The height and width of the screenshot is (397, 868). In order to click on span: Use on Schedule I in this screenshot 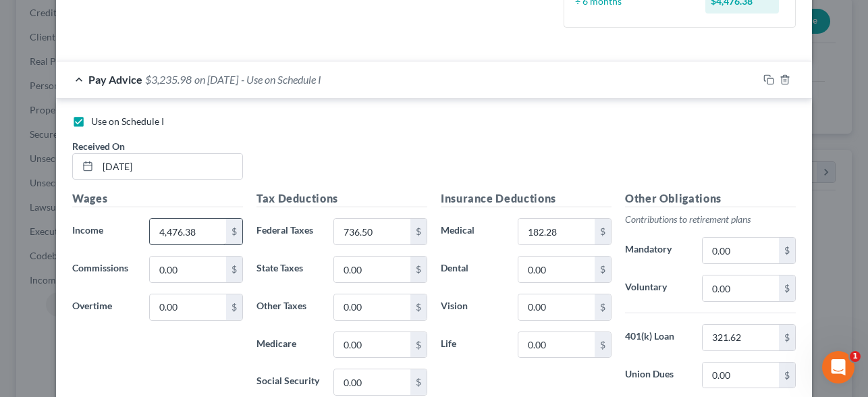, I will do `click(128, 121)`.